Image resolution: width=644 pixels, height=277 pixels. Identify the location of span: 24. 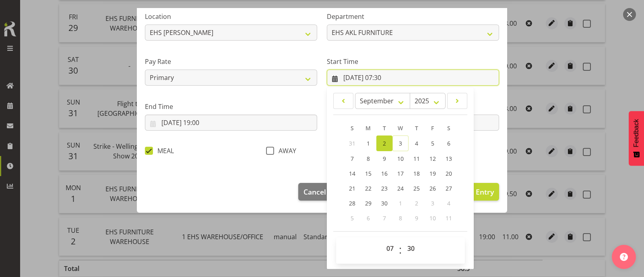
(400, 188).